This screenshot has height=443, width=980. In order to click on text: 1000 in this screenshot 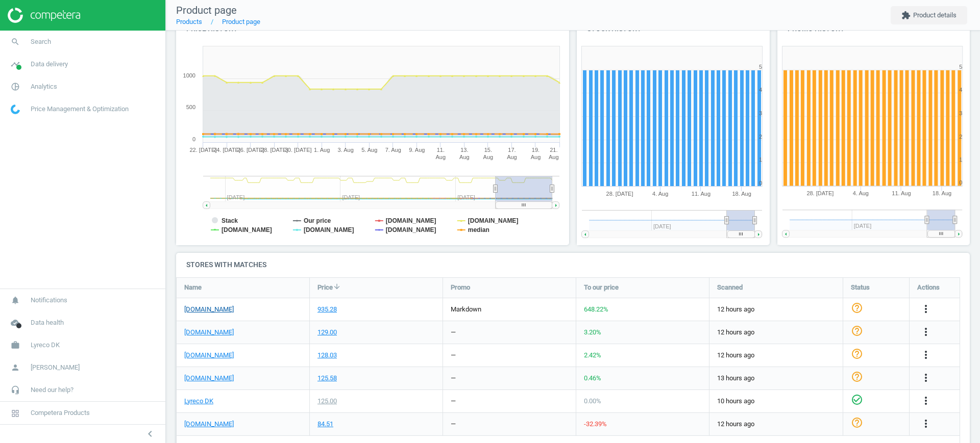, I will do `click(189, 76)`.